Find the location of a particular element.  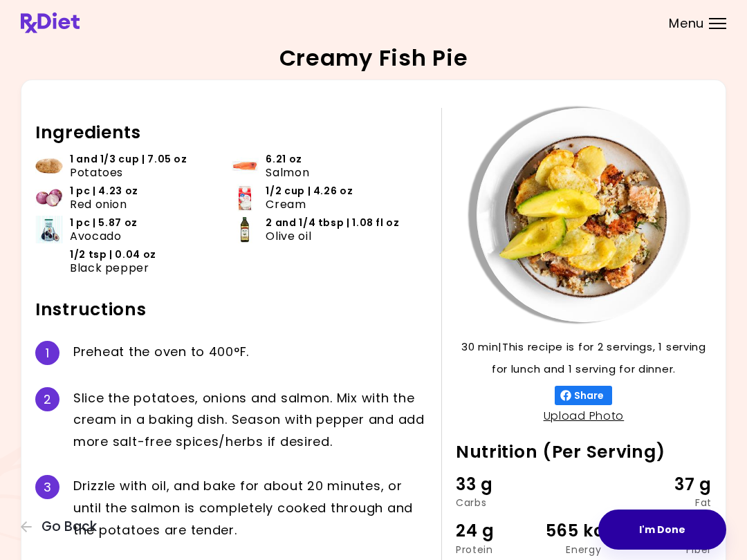

div: Fat is located at coordinates (669, 503).